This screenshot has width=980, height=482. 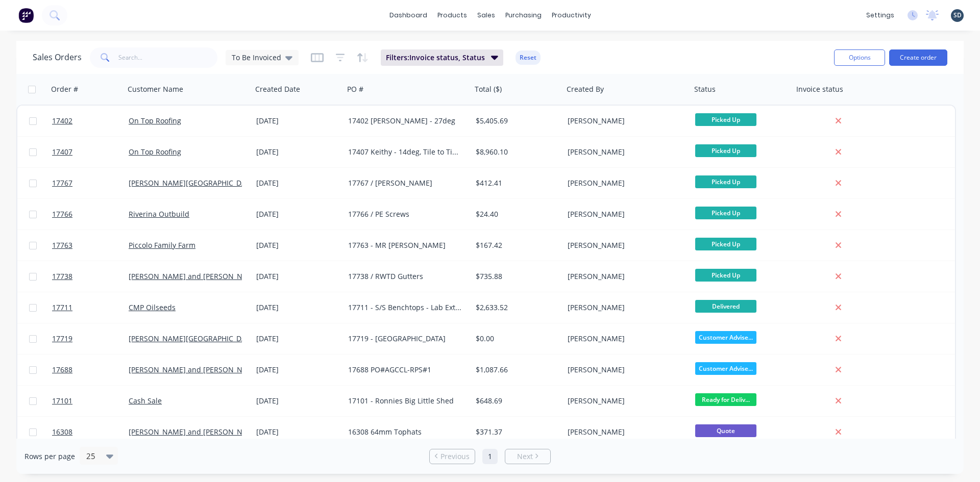 I want to click on span: Rows per page, so click(x=49, y=456).